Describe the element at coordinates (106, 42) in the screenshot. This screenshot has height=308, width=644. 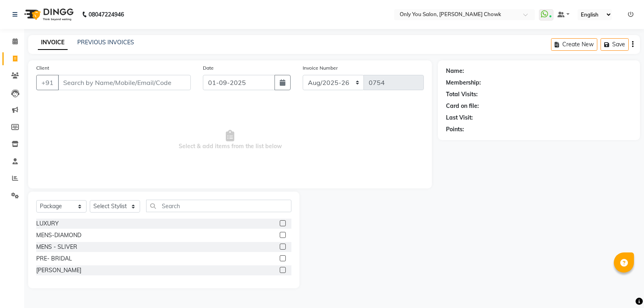
I see `a: PREVIOUS INVOICES` at that location.